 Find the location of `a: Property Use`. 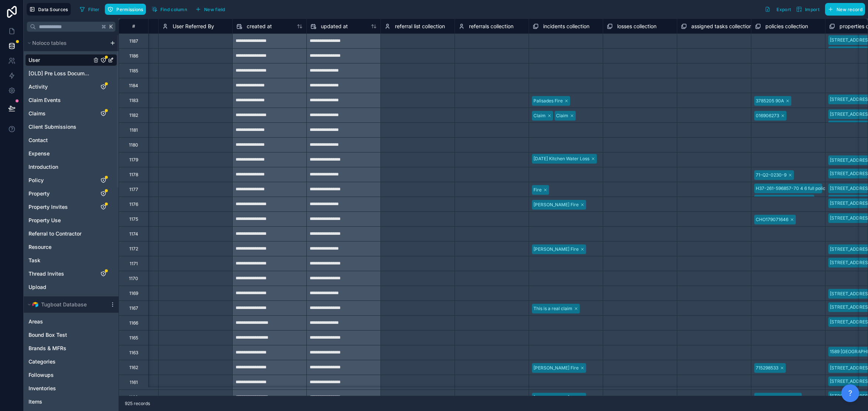

a: Property Use is located at coordinates (60, 220).